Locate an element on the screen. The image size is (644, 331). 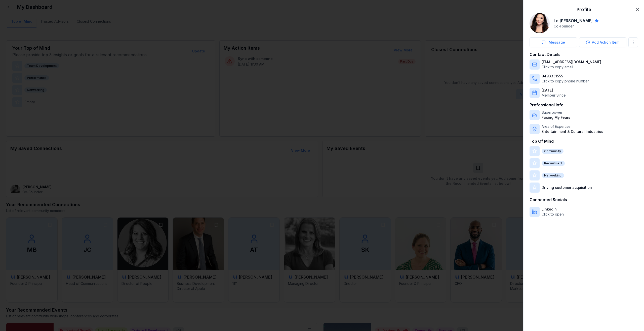
p: Superpower is located at coordinates (556, 112).